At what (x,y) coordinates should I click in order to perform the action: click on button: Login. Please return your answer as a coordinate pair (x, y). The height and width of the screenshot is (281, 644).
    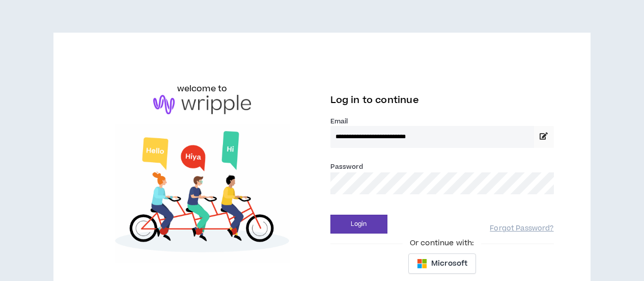
    Looking at the image, I should click on (360, 224).